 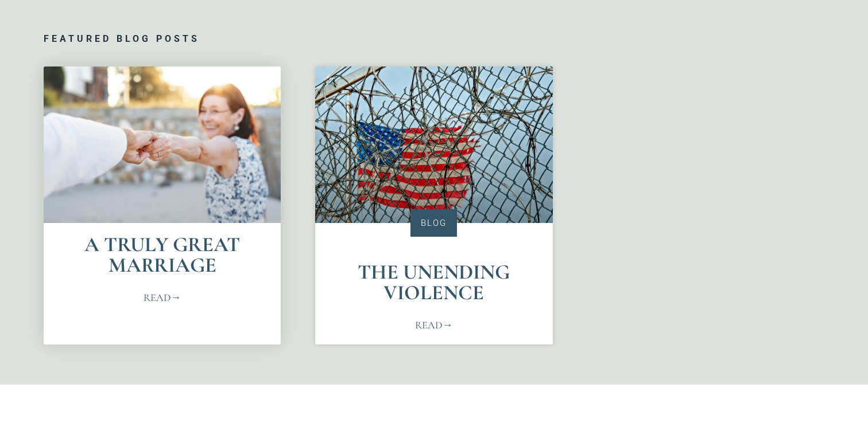 I want to click on h3: Featured Blog Posts, so click(x=434, y=39).